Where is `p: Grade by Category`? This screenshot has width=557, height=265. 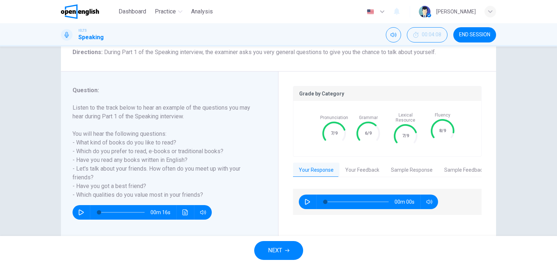 p: Grade by Category is located at coordinates (387, 94).